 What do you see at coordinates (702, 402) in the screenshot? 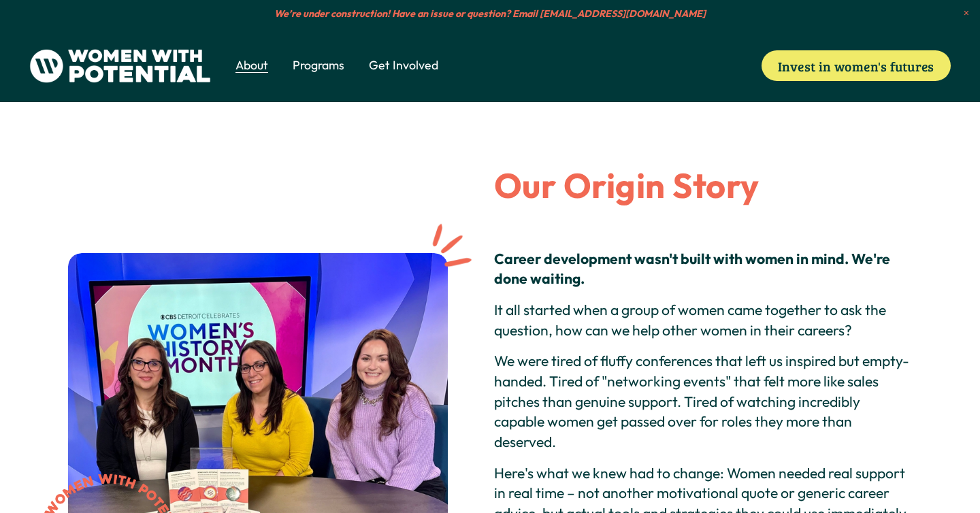
I see `p: We were tired of fluffy conferences that left us inspired but empty-handed. Tired of "networking ...` at bounding box center [702, 402].